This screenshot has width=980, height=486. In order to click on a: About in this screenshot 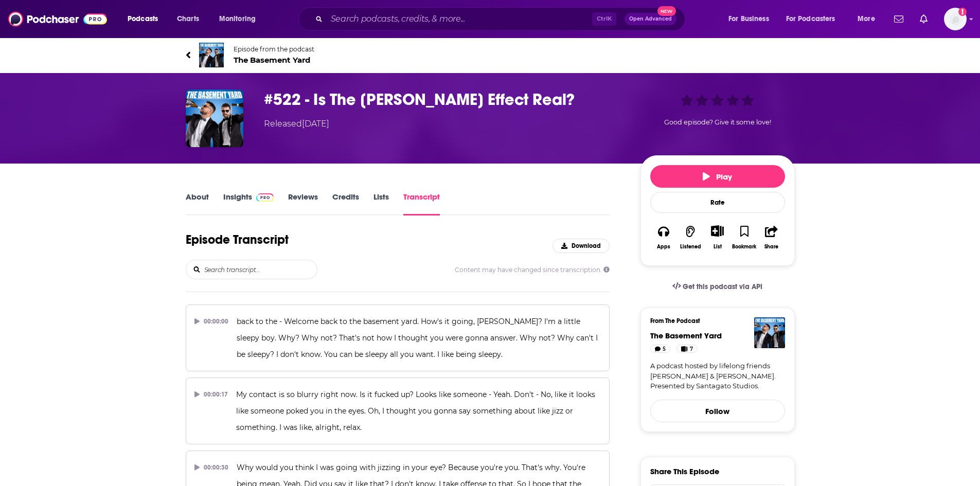, I will do `click(197, 204)`.